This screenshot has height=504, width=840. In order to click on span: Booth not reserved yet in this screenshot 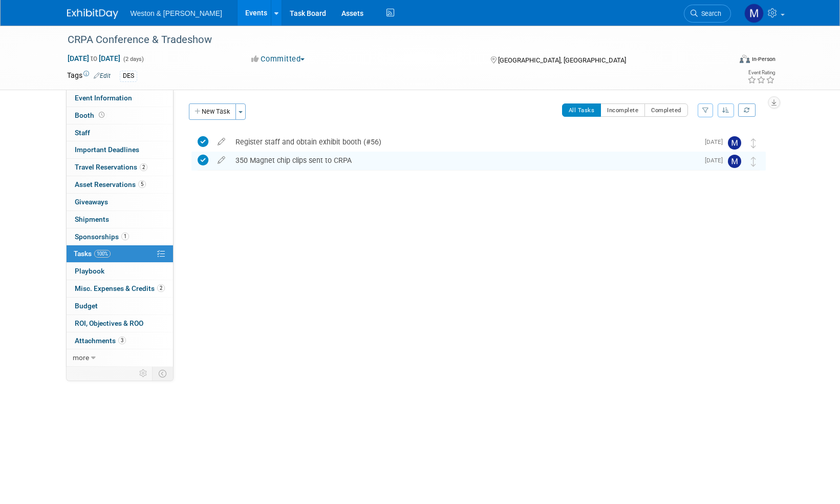, I will do `click(101, 115)`.